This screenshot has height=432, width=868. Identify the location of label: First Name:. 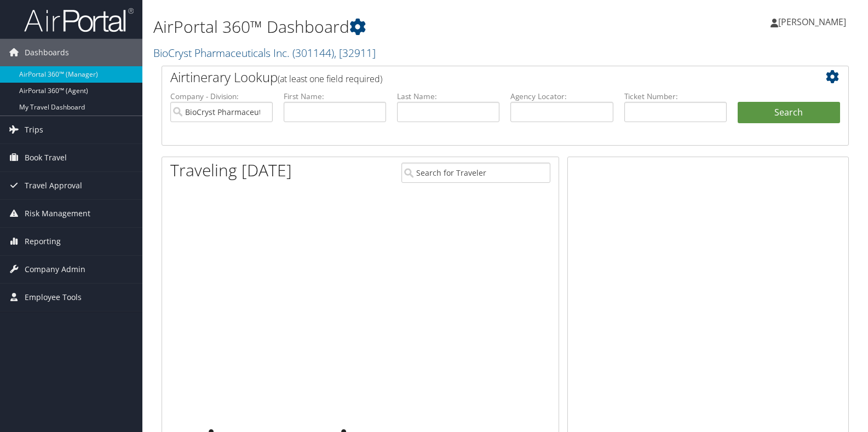
(335, 97).